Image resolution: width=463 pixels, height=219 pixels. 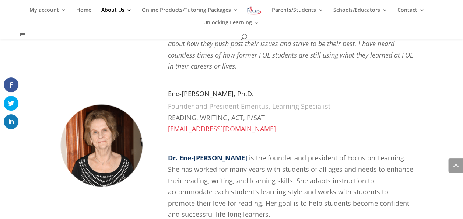 I want to click on a: Parents/Students, so click(x=298, y=14).